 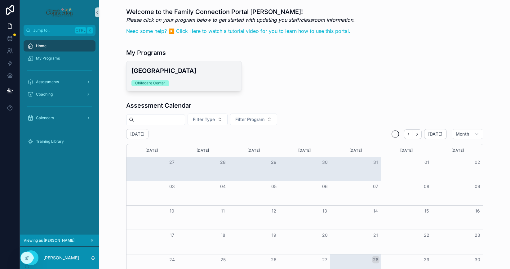 I want to click on button: 09, so click(x=477, y=186).